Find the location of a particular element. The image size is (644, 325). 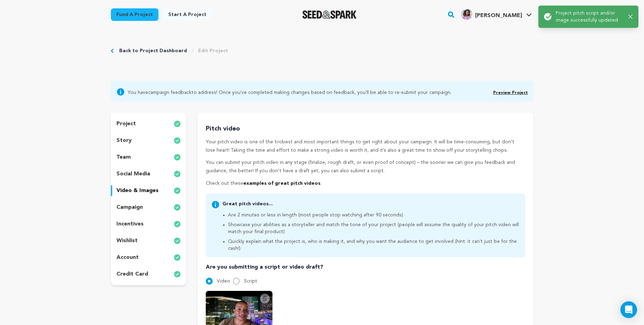

button: campaign is located at coordinates (149, 207).